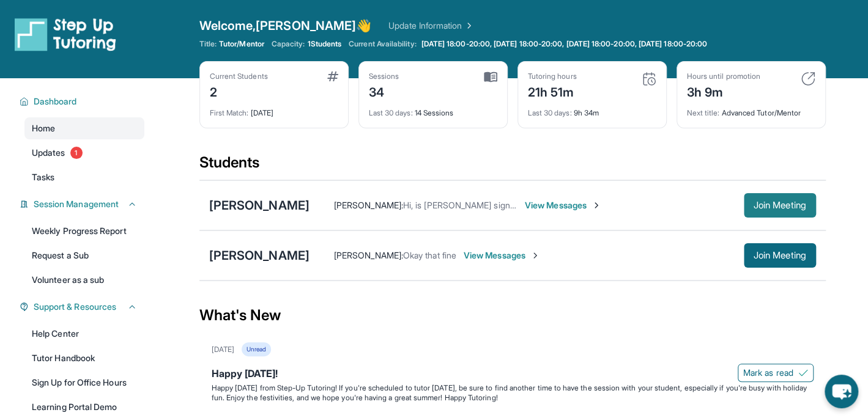  What do you see at coordinates (776, 373) in the screenshot?
I see `button: Mark as read` at bounding box center [776, 373].